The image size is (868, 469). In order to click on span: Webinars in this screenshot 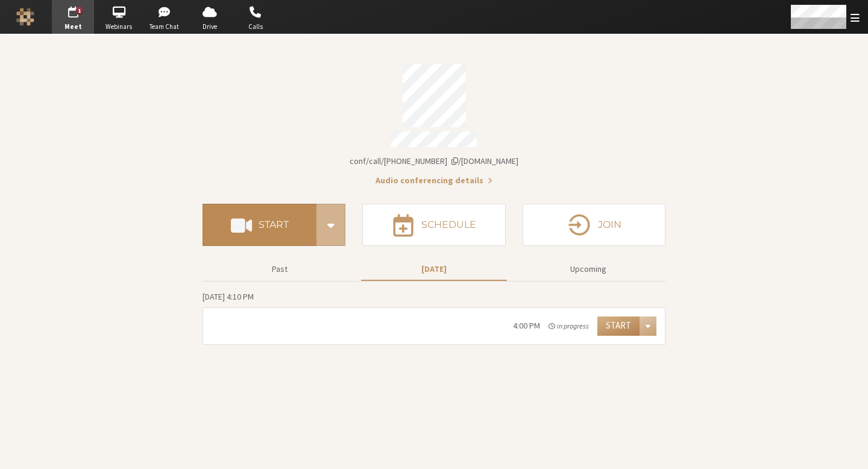, I will do `click(119, 26)`.